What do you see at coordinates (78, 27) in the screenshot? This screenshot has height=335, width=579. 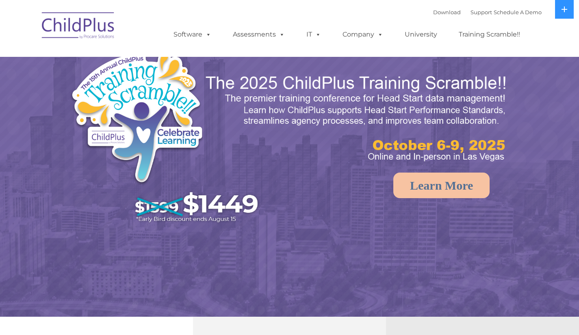 I see `img: ChildPlus by Procare Solutions` at bounding box center [78, 27].